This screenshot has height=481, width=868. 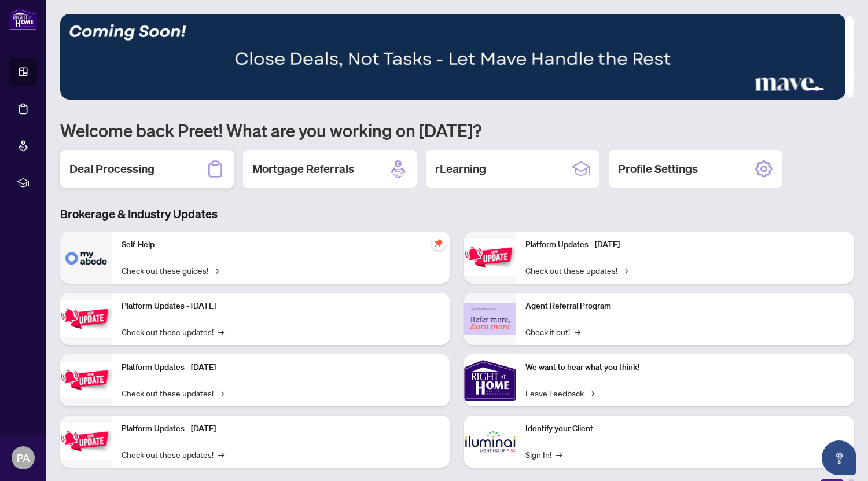 What do you see at coordinates (86, 318) in the screenshot?
I see `img: Platform Updates - September 16, 2025` at bounding box center [86, 318].